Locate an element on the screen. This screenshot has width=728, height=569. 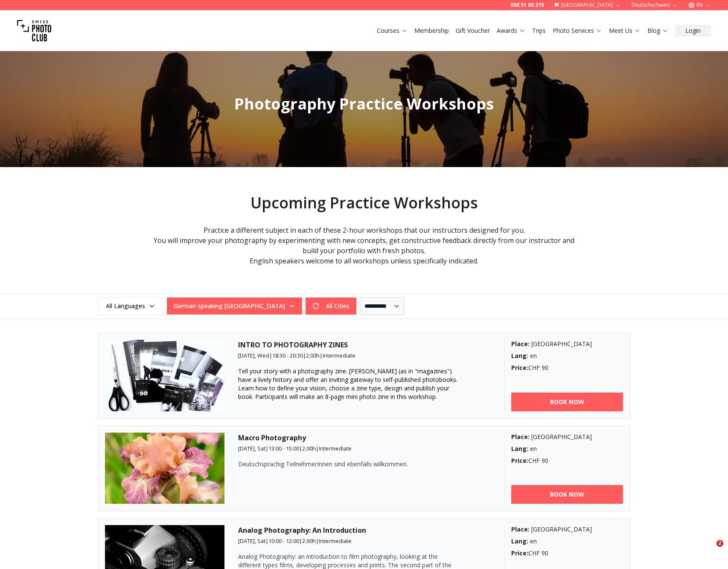
a: Courses is located at coordinates (392, 30).